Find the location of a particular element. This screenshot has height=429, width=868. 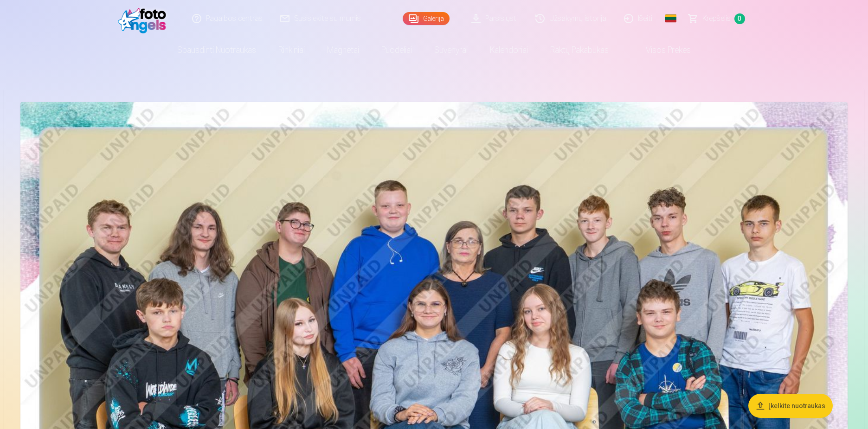

img: /fa2 is located at coordinates (144, 19).